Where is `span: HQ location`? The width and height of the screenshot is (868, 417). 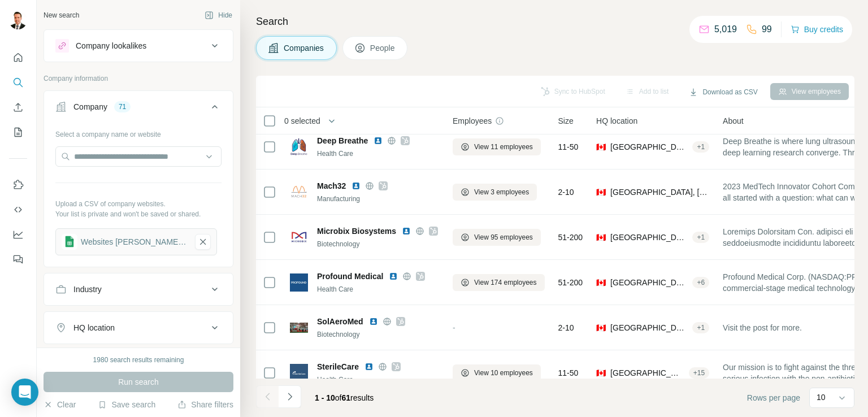 span: HQ location is located at coordinates (617, 121).